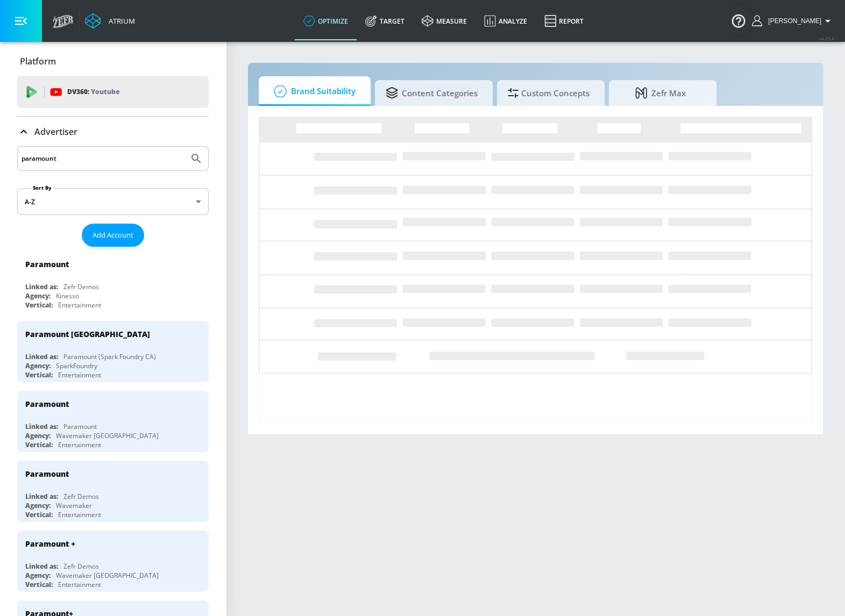 The image size is (845, 616). I want to click on button: Open Resource Center, so click(738, 20).